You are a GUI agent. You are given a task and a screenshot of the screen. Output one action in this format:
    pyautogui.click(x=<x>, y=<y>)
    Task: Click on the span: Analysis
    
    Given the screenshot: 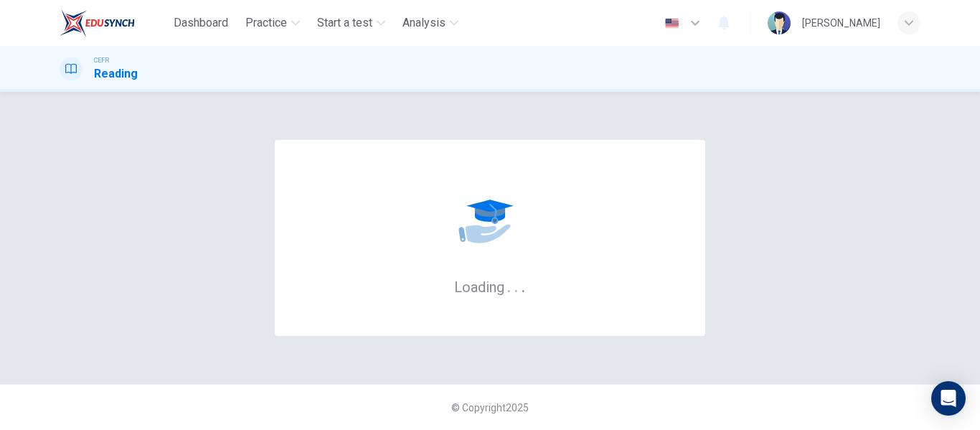 What is the action you would take?
    pyautogui.click(x=424, y=23)
    